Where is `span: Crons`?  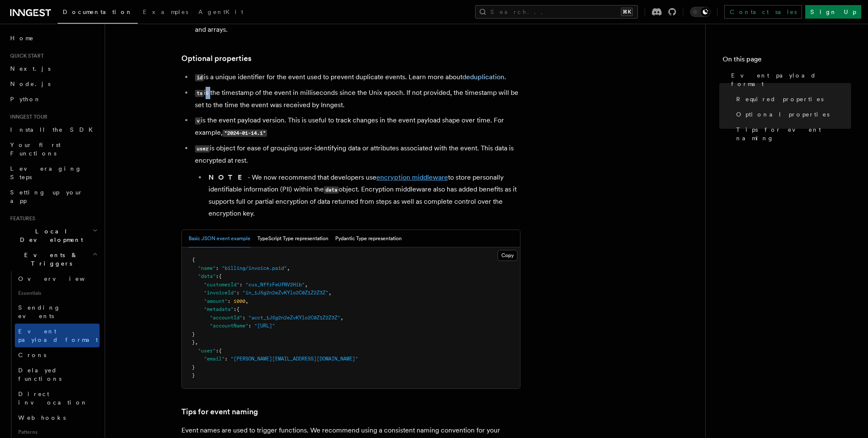 span: Crons is located at coordinates (32, 355).